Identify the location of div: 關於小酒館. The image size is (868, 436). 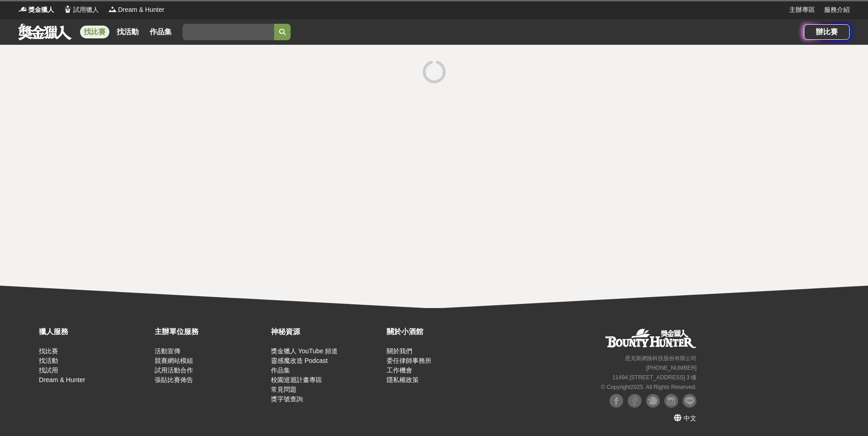
(442, 332).